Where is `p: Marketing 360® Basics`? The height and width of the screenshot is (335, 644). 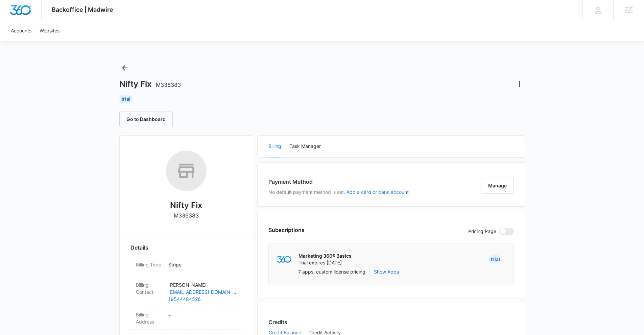 p: Marketing 360® Basics is located at coordinates (325, 256).